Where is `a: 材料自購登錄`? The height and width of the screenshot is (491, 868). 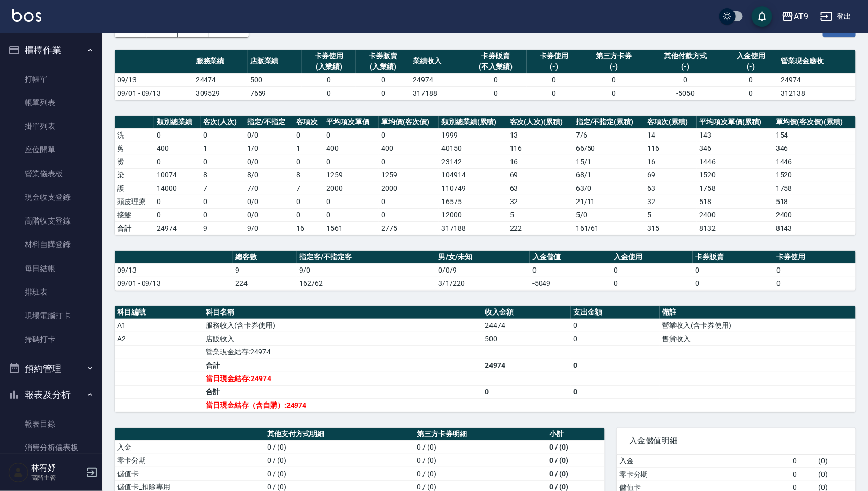
a: 材料自購登錄 is located at coordinates (52, 245).